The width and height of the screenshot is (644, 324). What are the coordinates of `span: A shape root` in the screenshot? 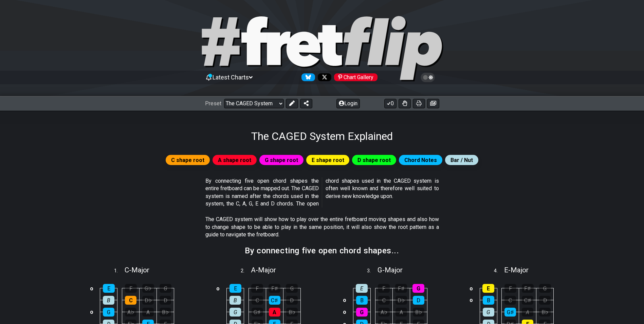 It's located at (234, 160).